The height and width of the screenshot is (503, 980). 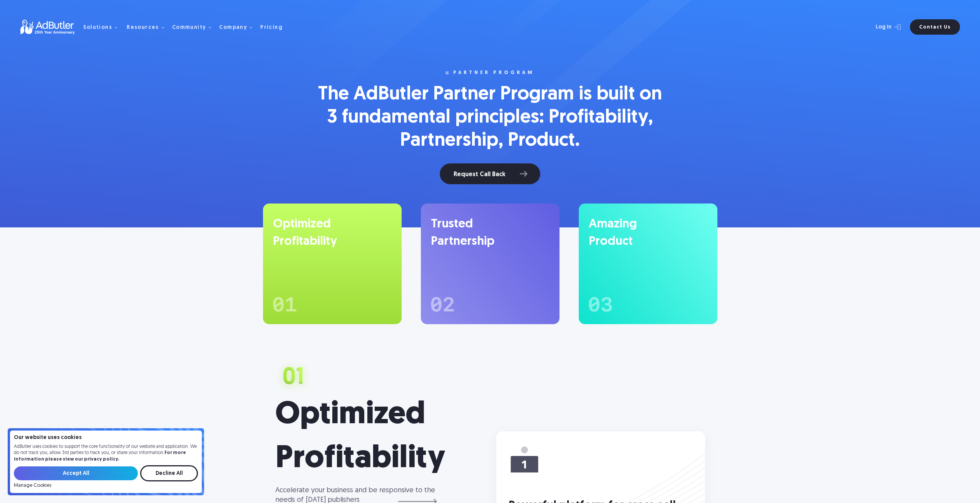 What do you see at coordinates (169, 473) in the screenshot?
I see `input: Decline All` at bounding box center [169, 473].